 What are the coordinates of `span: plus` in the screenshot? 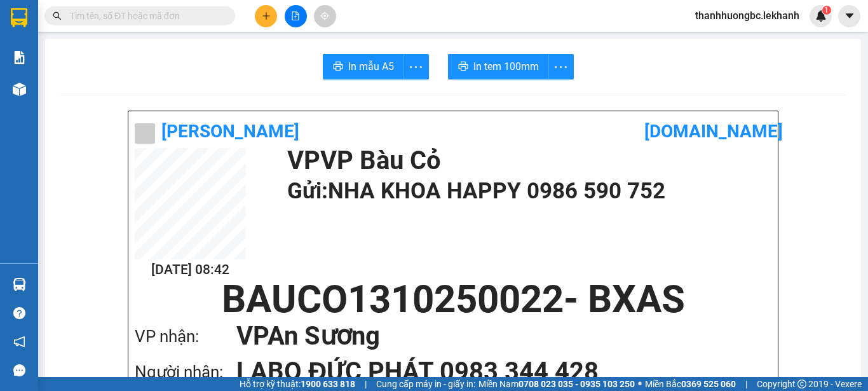 It's located at (267, 16).